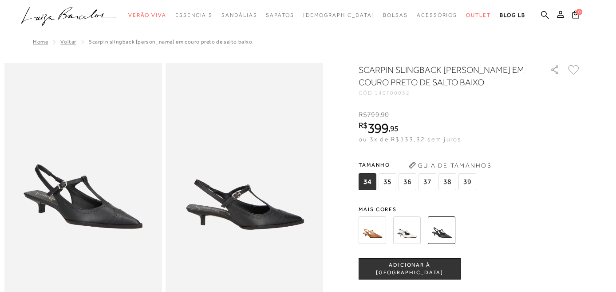 This screenshot has height=292, width=616. I want to click on span: Bolsas, so click(395, 15).